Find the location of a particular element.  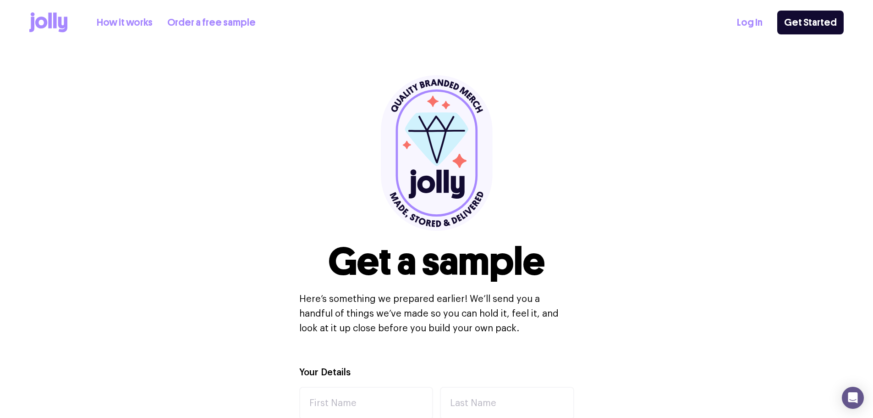

a: Get Started is located at coordinates (811, 22).